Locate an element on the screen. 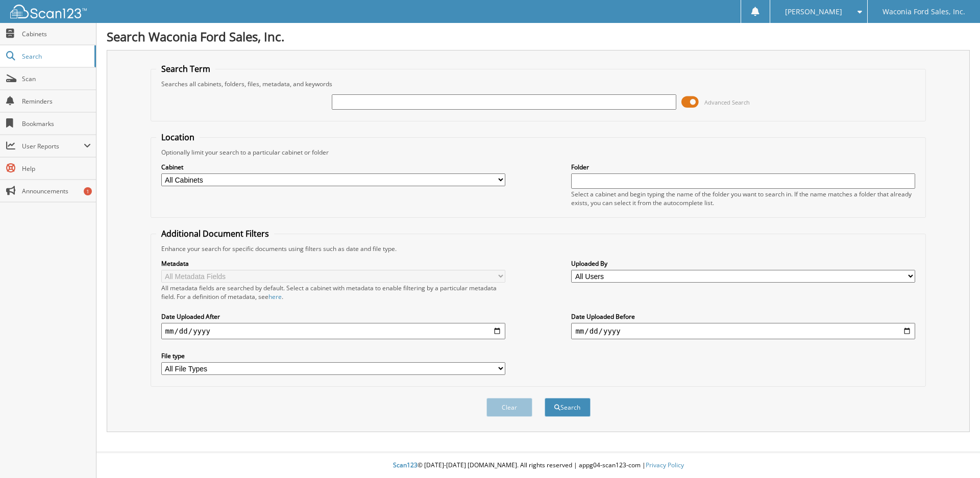  label: Folder is located at coordinates (743, 167).